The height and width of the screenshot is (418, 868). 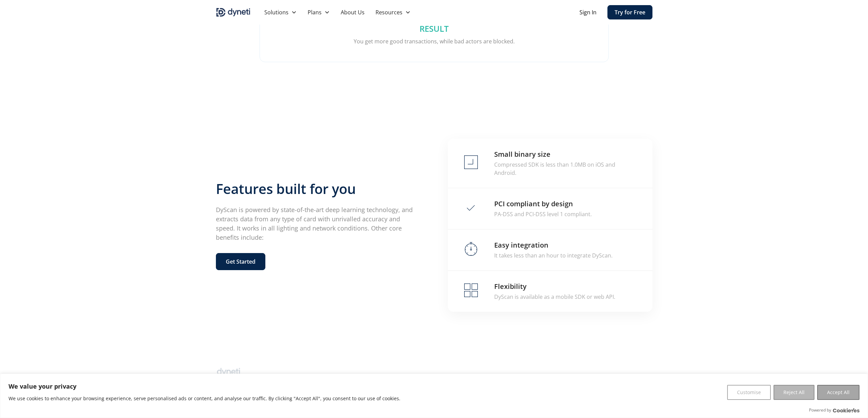 What do you see at coordinates (228, 372) in the screenshot?
I see `img: Dyneti gray logo` at bounding box center [228, 372].